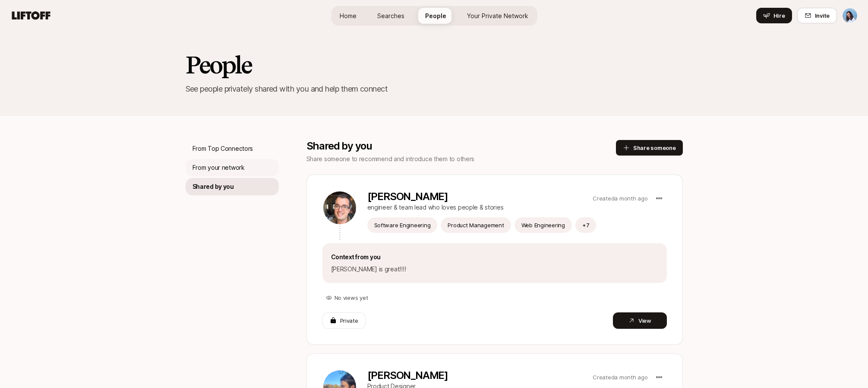  What do you see at coordinates (390, 15) in the screenshot?
I see `a: Searches` at bounding box center [390, 15].